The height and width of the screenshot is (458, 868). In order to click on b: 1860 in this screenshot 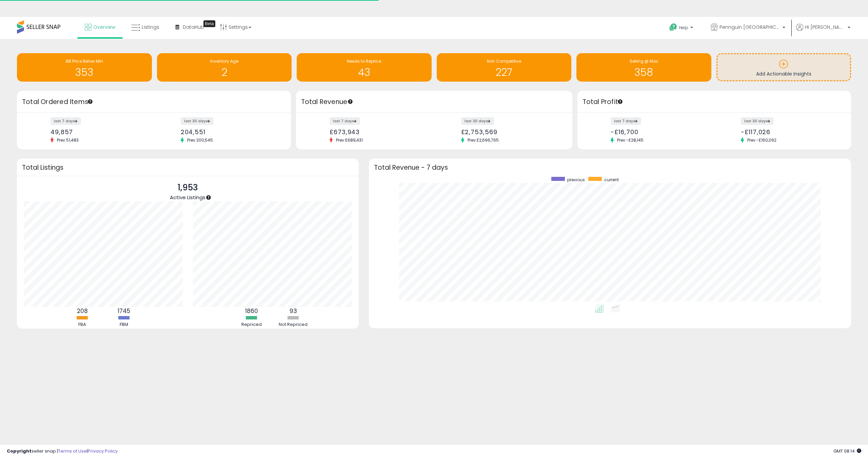, I will do `click(251, 311)`.